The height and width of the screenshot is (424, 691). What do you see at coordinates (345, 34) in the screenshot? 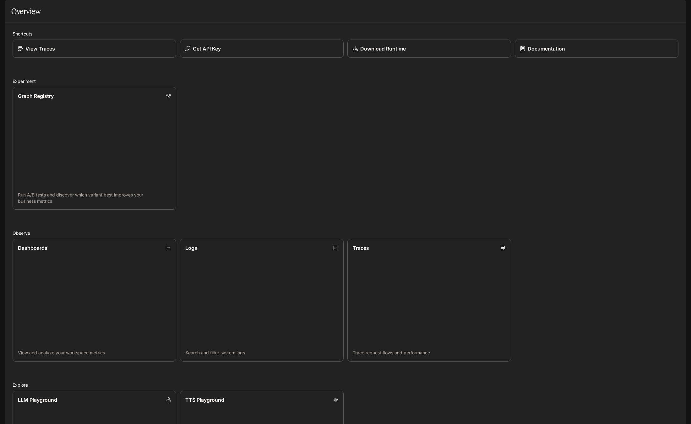
I see `h2: Shortcuts` at bounding box center [345, 34].